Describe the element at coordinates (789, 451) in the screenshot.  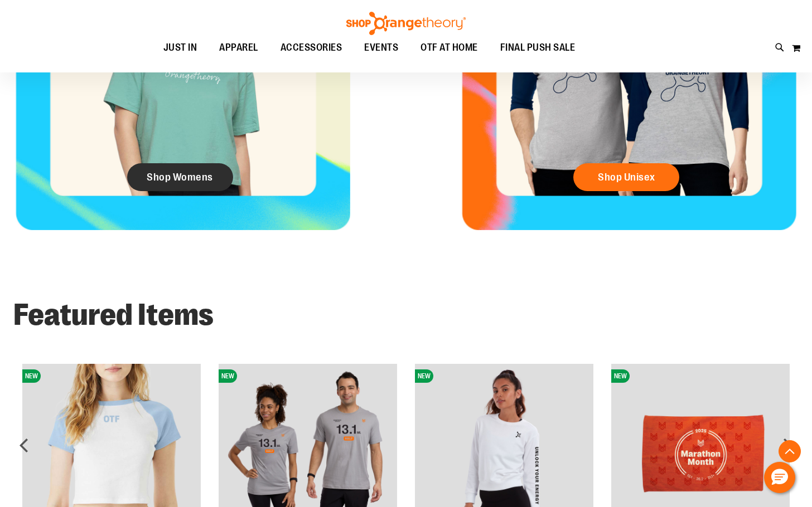
I see `button: Back To Top` at that location.